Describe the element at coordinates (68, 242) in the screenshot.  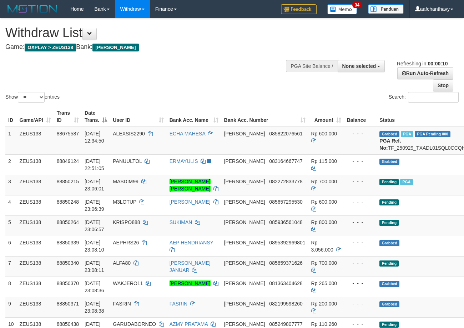
I see `span: 88850339` at that location.